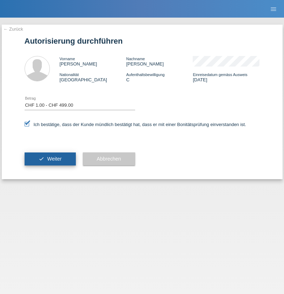 The image size is (284, 294). Describe the element at coordinates (68, 59) in the screenshot. I see `span: Vorname` at that location.